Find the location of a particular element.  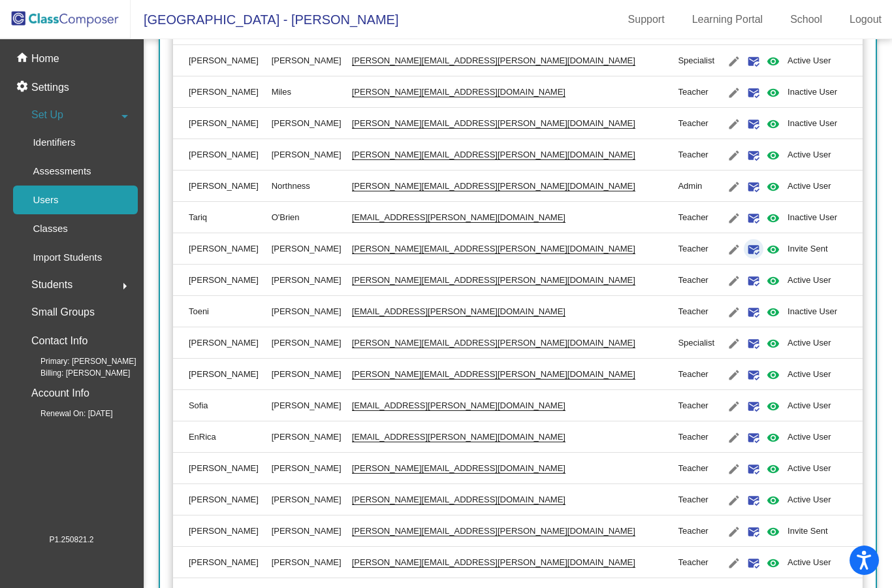

p: Identifiers is located at coordinates (53, 142).